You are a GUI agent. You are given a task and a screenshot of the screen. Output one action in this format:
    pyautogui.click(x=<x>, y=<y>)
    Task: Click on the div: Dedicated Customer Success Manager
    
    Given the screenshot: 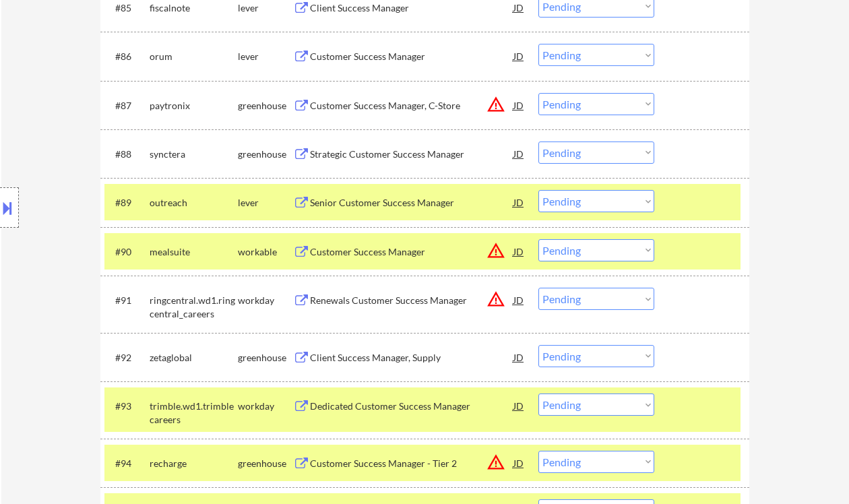 What is the action you would take?
    pyautogui.click(x=412, y=406)
    